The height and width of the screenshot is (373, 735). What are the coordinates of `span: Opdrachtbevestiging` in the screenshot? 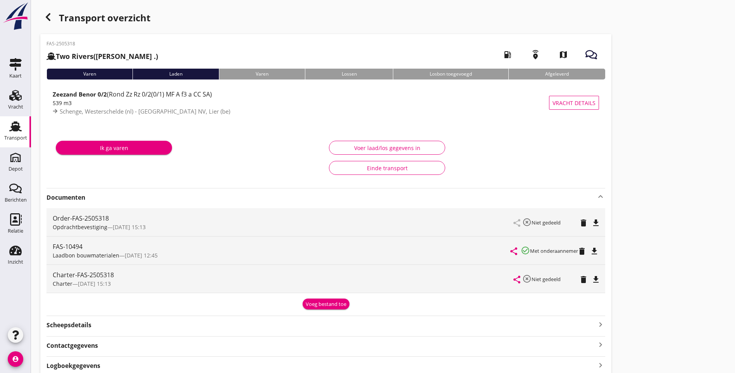 It's located at (80, 227).